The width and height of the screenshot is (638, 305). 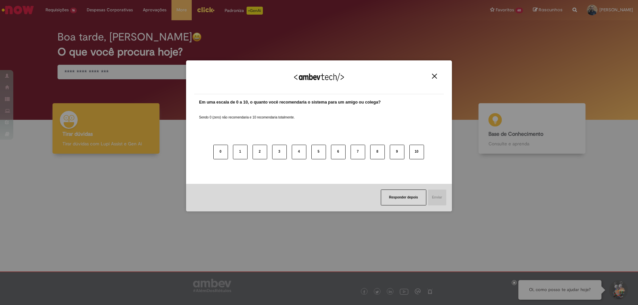 I want to click on button: 5, so click(x=319, y=152).